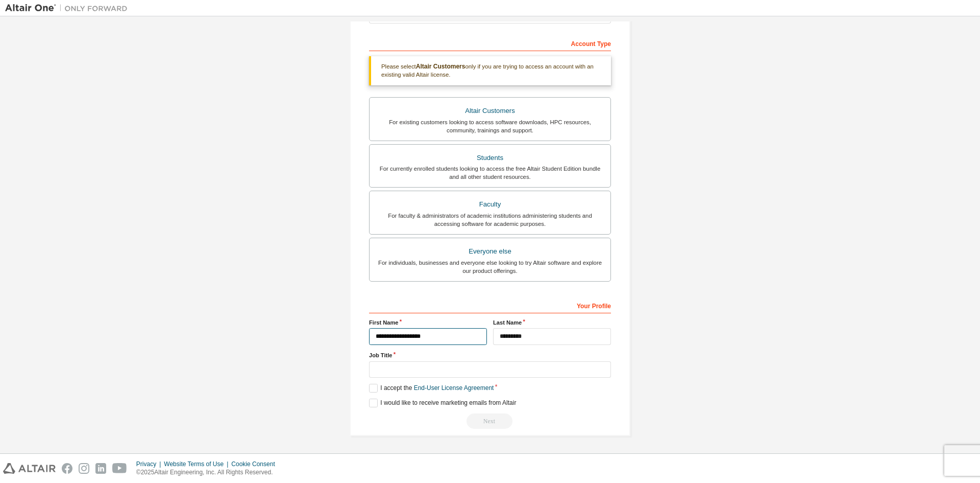  I want to click on div: Account Type, so click(490, 43).